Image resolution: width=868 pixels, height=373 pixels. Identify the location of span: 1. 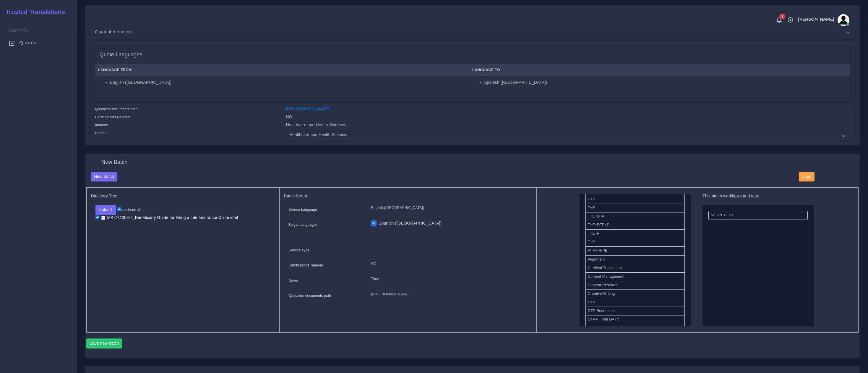
(783, 17).